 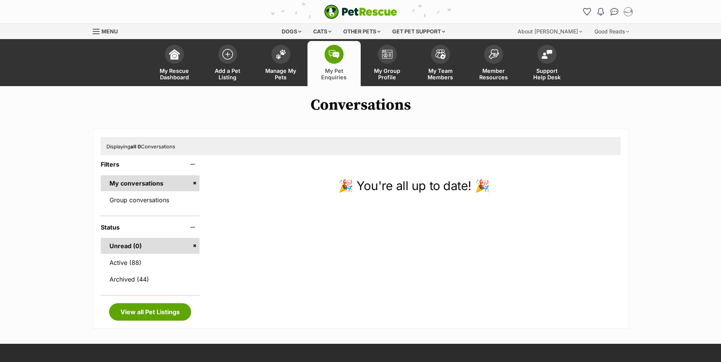 What do you see at coordinates (587, 12) in the screenshot?
I see `a: Favourites` at bounding box center [587, 12].